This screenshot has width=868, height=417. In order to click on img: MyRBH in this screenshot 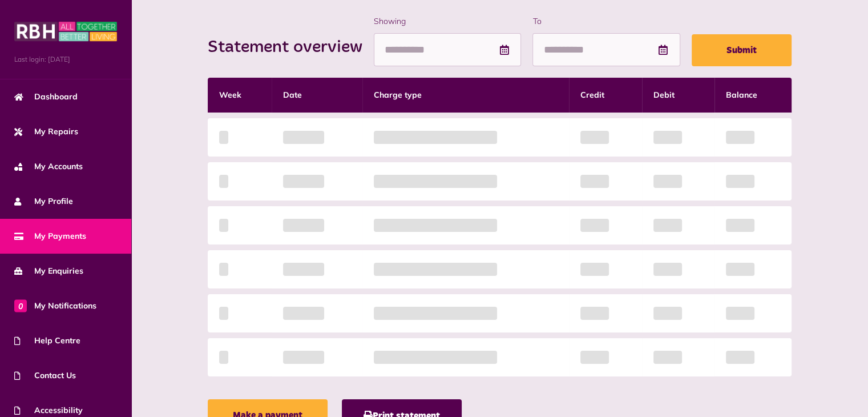, I will do `click(66, 31)`.